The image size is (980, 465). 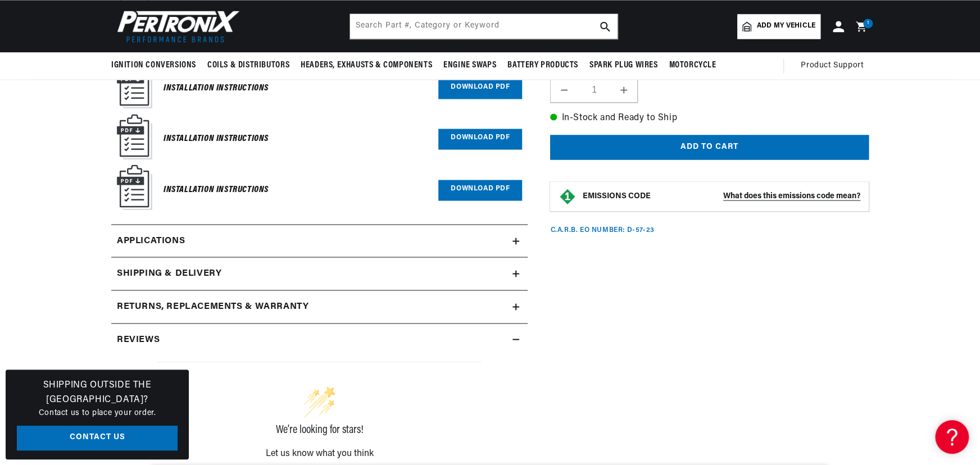 I want to click on span: Headers, Exhausts & Components, so click(x=366, y=65).